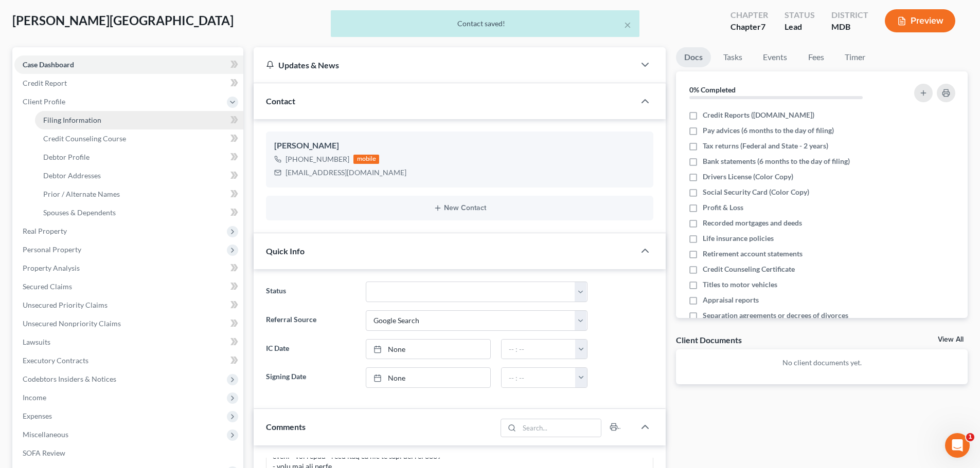 The width and height of the screenshot is (980, 468). Describe the element at coordinates (485, 23) in the screenshot. I see `div: Contact saved!` at that location.